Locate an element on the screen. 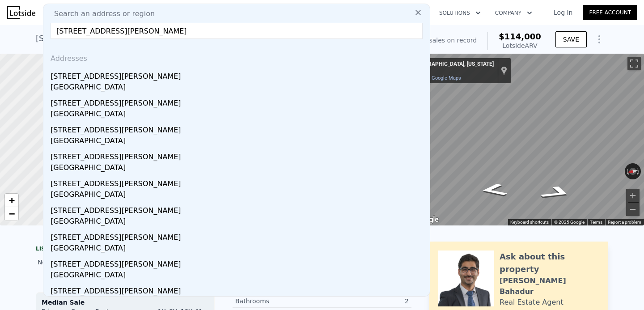 This screenshot has height=310, width=644. a: Show location on map is located at coordinates (504, 71).